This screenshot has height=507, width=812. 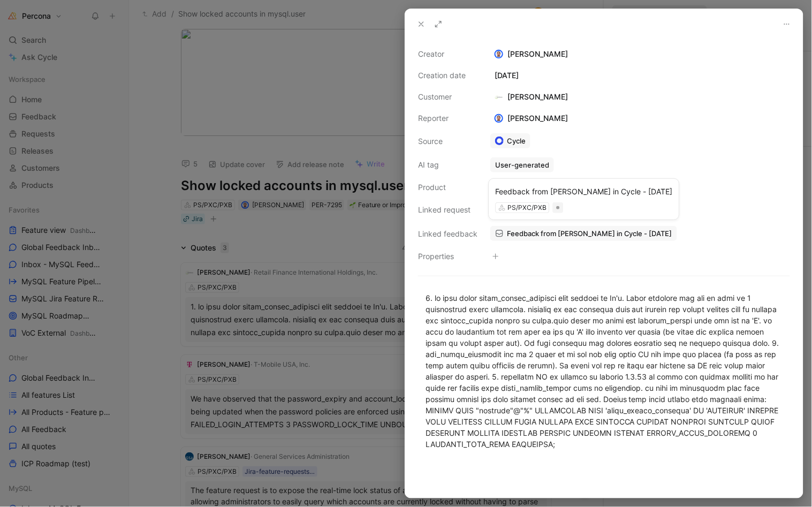 What do you see at coordinates (510, 141) in the screenshot?
I see `a: Cycle` at bounding box center [510, 141].